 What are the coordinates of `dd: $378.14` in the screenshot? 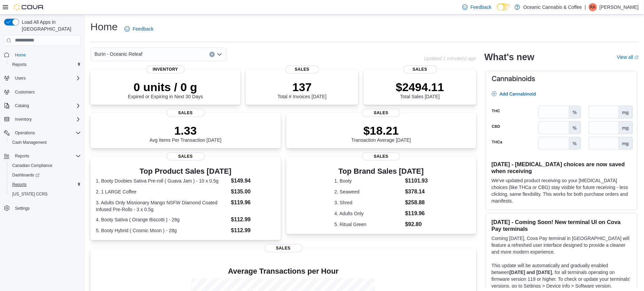 It's located at (416, 192).